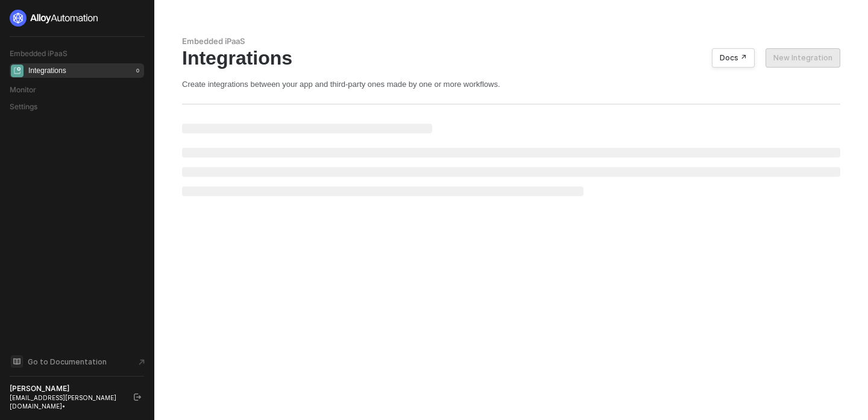 This screenshot has height=420, width=868. Describe the element at coordinates (54, 18) in the screenshot. I see `img: logo` at that location.